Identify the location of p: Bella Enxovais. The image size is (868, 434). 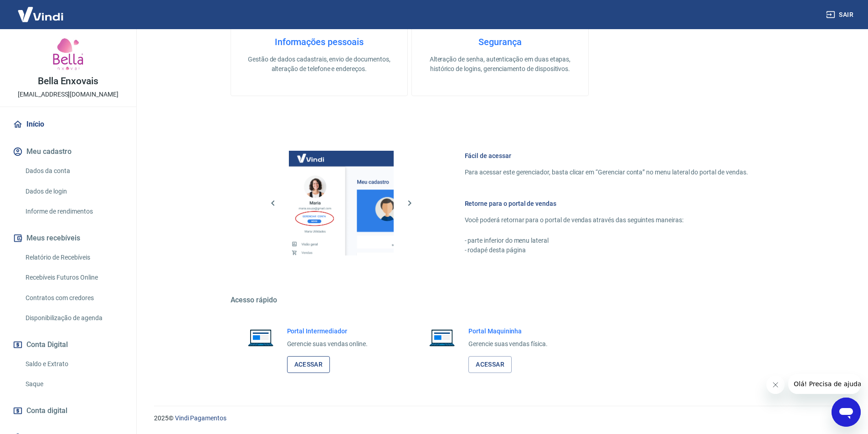
(68, 81).